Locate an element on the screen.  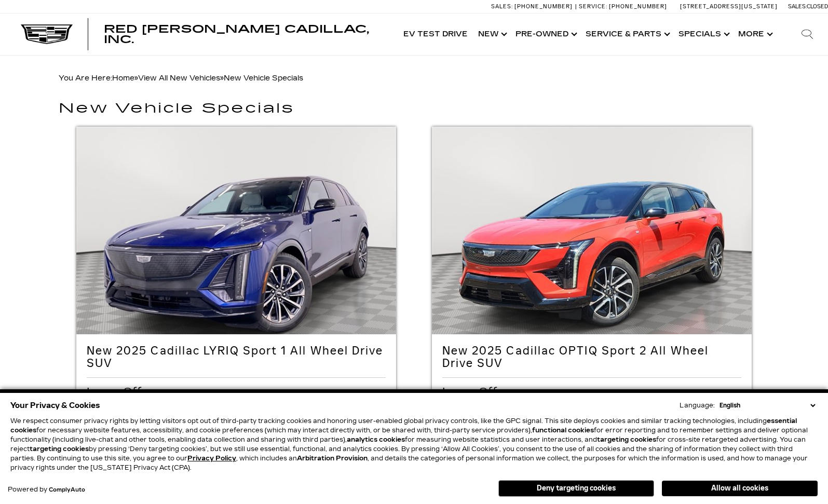
span: You Are Here: is located at coordinates (180, 78).